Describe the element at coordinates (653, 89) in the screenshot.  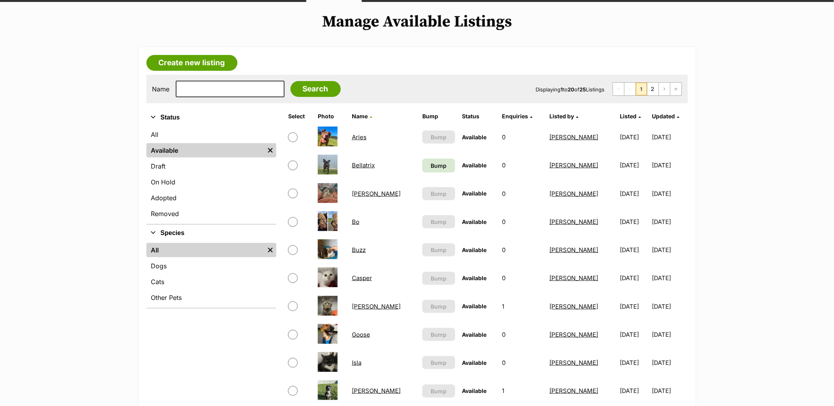
I see `a: Page 2` at that location.